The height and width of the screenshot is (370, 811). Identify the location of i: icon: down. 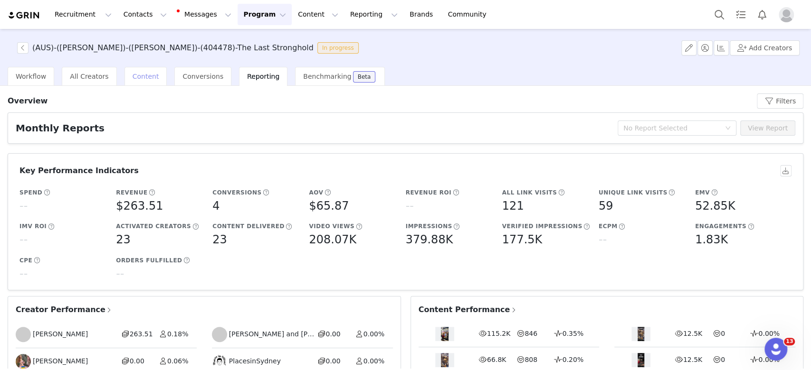
(727, 129).